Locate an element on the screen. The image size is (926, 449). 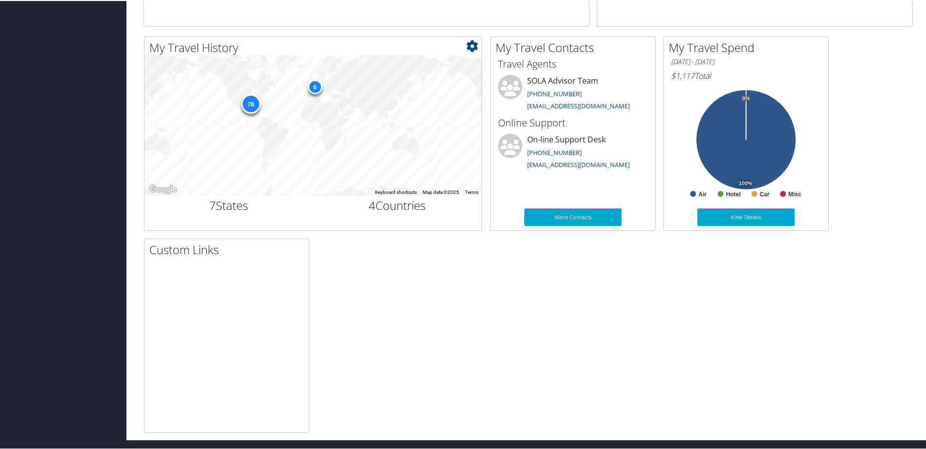
tspan: 100% is located at coordinates (745, 183).